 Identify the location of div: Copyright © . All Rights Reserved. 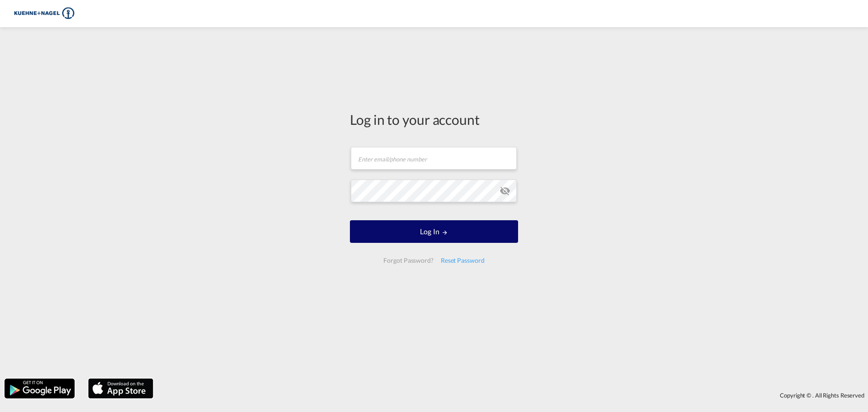
(513, 395).